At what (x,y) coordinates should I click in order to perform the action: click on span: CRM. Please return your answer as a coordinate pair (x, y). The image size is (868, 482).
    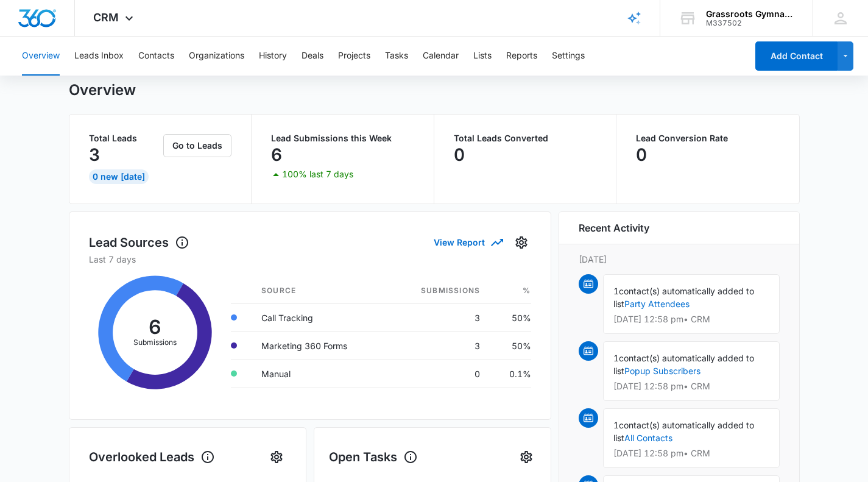
    Looking at the image, I should click on (106, 17).